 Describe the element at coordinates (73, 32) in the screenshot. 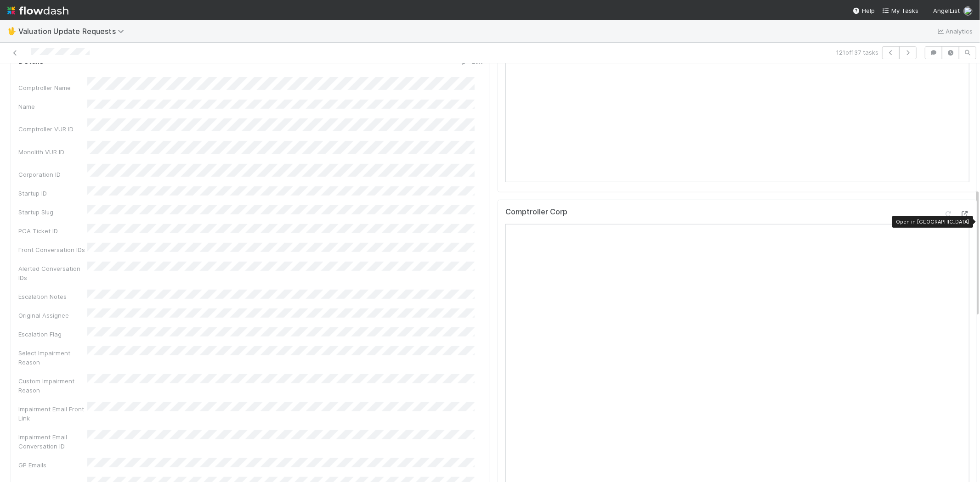

I see `span: Valuation Update Requests` at that location.